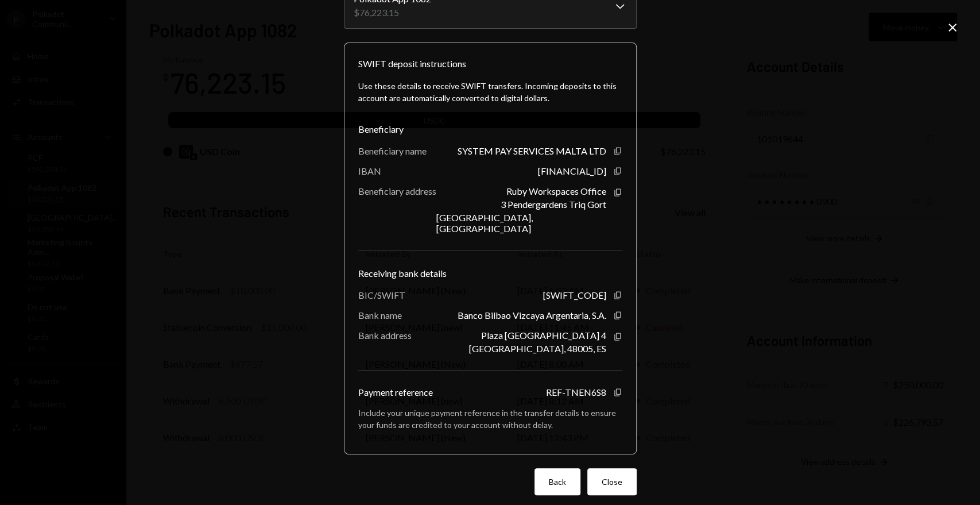 This screenshot has width=980, height=505. Describe the element at coordinates (531, 315) in the screenshot. I see `div: Banco Bilbao Vizcaya Argentaria, S.A.` at that location.